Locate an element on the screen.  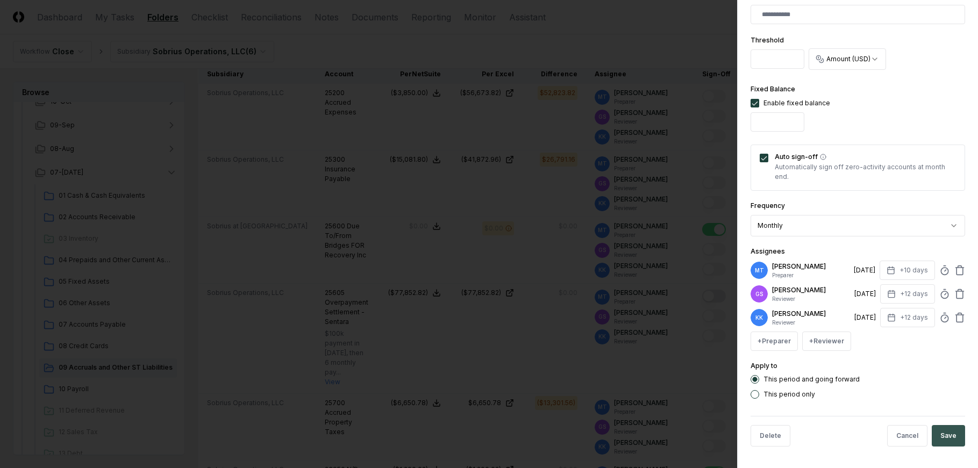
label: Auto sign-off is located at coordinates (865, 157).